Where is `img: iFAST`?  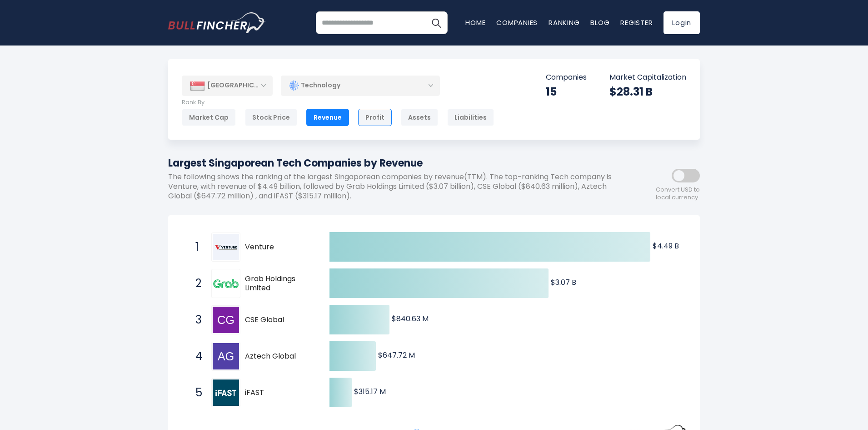 img: iFAST is located at coordinates (226, 392).